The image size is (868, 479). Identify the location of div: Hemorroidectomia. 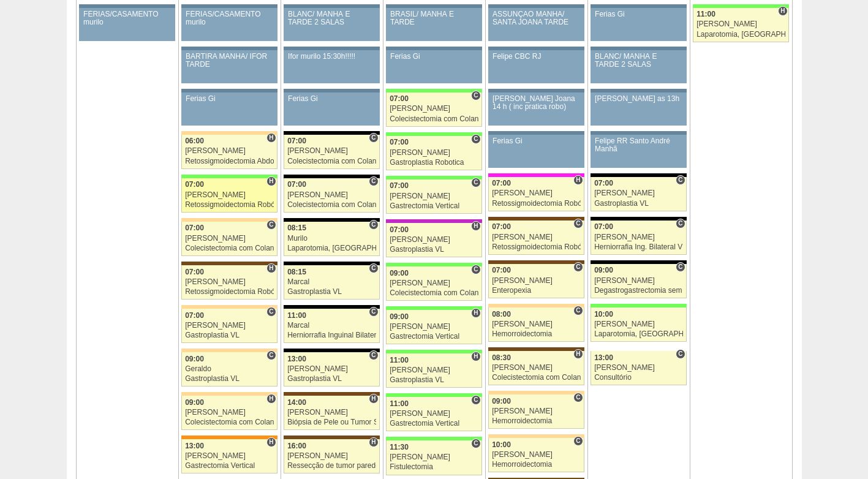
(536, 464).